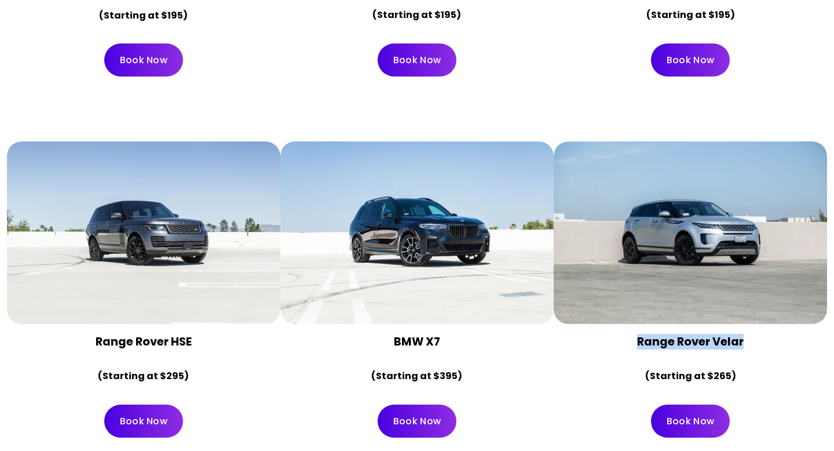  What do you see at coordinates (416, 375) in the screenshot?
I see `strong: (Starting at $395)` at bounding box center [416, 375].